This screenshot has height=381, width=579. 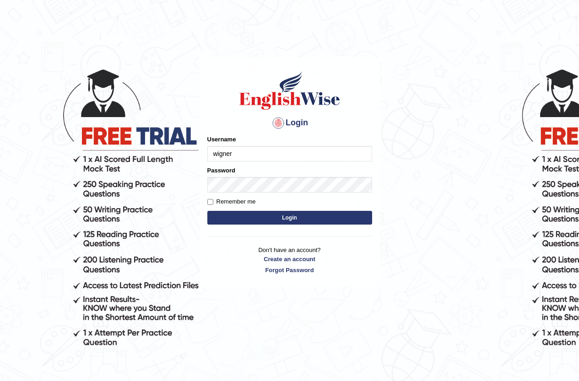 I want to click on label: Remember me, so click(x=232, y=202).